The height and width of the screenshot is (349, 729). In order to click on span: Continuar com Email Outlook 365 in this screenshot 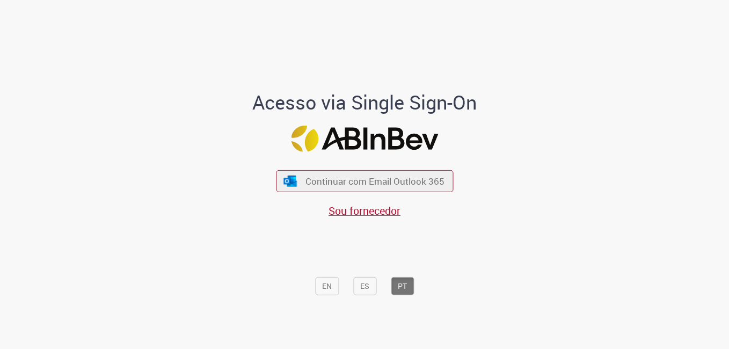, I will do `click(375, 181)`.